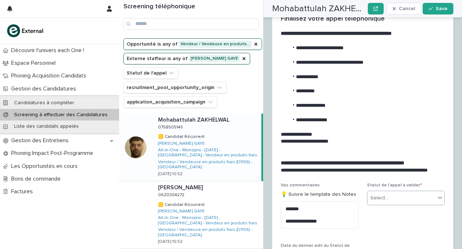 This screenshot has height=249, width=462. I want to click on p: Phoning Acquisition Candidats, so click(50, 75).